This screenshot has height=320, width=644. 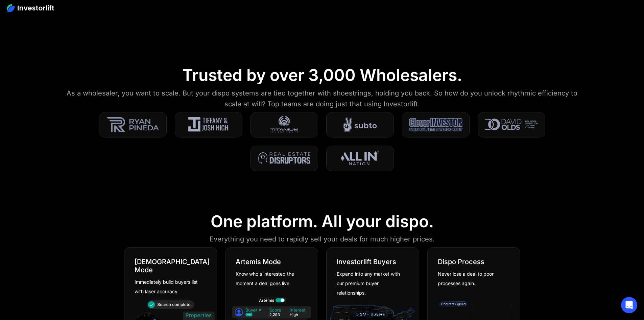 I want to click on div: Open Intercom Messenger, so click(x=629, y=305).